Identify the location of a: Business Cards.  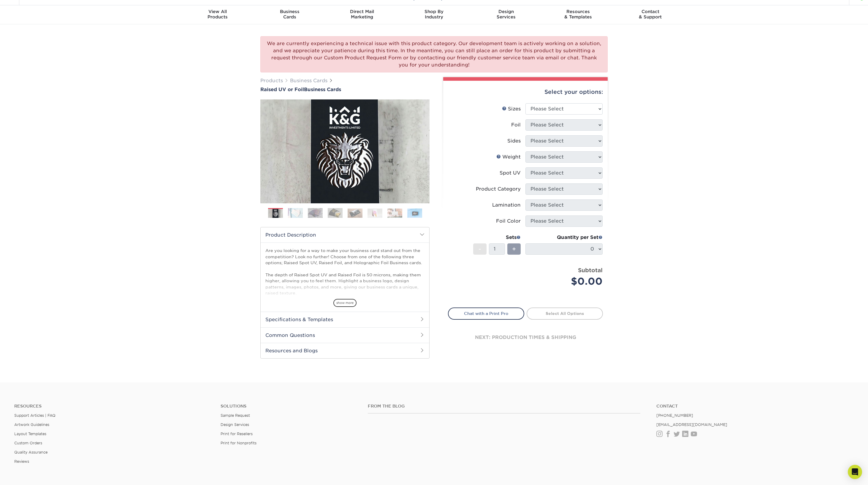
(309, 80).